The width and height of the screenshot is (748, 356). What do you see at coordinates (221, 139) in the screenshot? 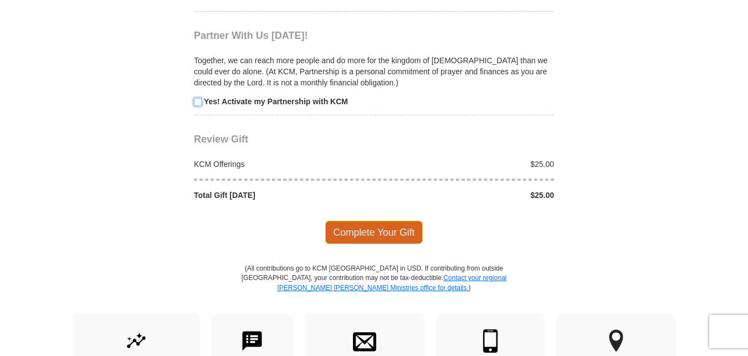
I see `span: Review Gift` at bounding box center [221, 139].